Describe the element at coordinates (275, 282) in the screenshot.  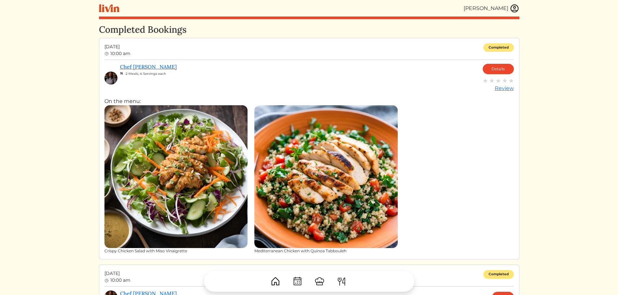
I see `img: House-9bf13187bcbb5817f509fe5e7408150f90897510c4275e13d0d5fca38e0b5951.svg` at that location.